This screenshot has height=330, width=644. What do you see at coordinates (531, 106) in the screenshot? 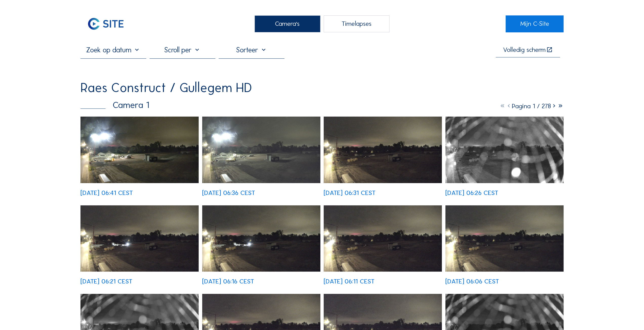
I see `span: Pagina 1 / 278` at bounding box center [531, 106].